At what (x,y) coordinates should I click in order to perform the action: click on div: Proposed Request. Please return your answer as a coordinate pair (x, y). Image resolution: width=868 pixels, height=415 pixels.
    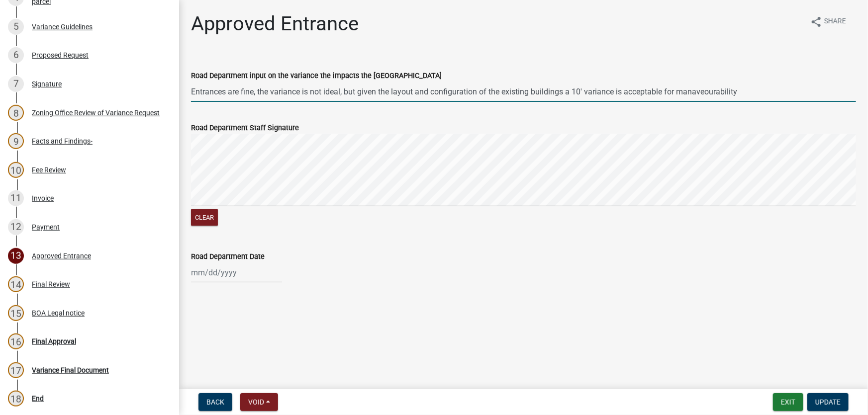
    Looking at the image, I should click on (60, 55).